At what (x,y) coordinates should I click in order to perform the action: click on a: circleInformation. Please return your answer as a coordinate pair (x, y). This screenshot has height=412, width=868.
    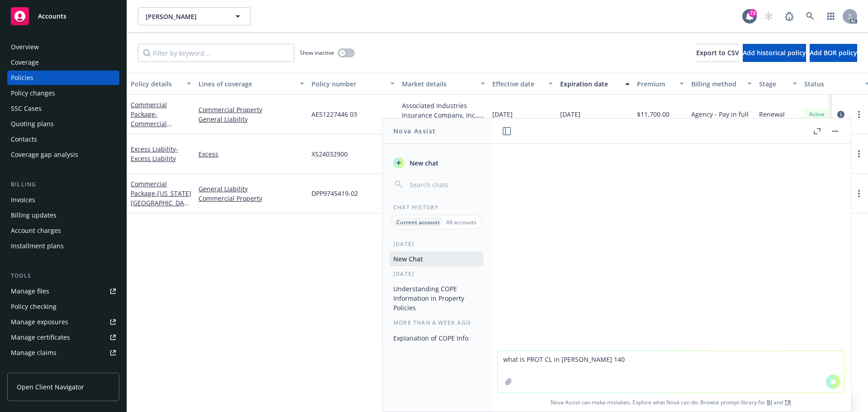
    Looking at the image, I should click on (841, 114).